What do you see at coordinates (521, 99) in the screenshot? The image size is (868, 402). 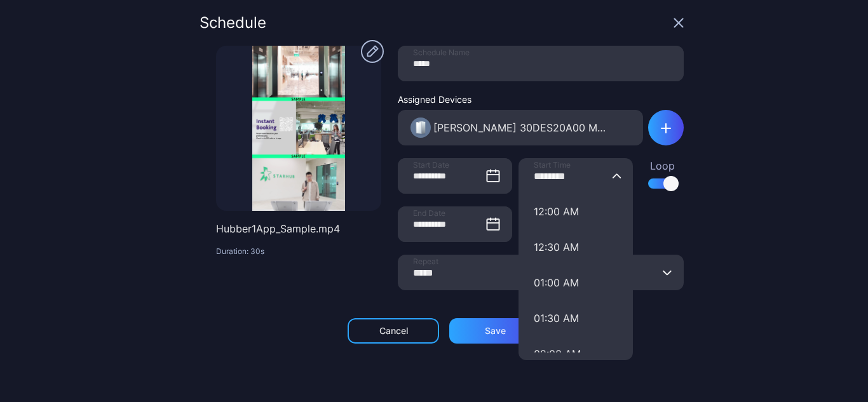 I see `div: Assigned Devices` at bounding box center [521, 99].